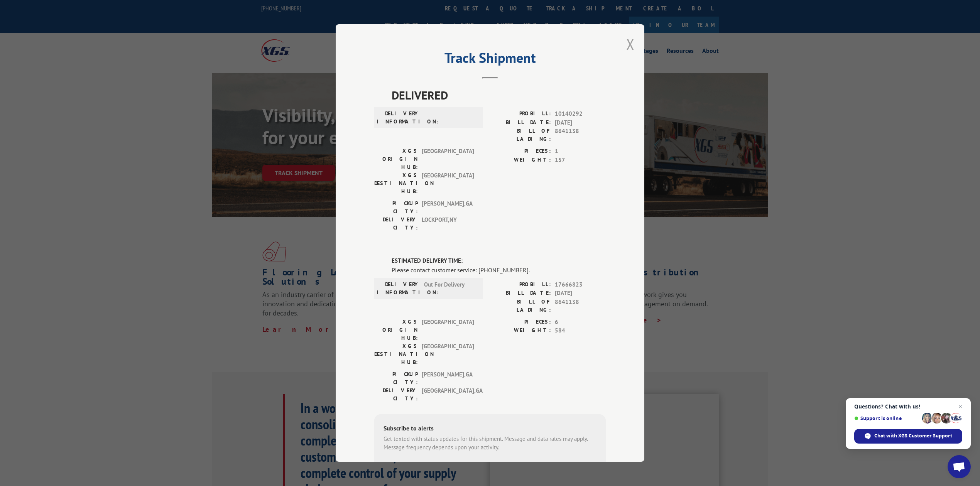 The image size is (980, 486). Describe the element at coordinates (908, 436) in the screenshot. I see `div: Chat with XGS Customer Support` at that location.